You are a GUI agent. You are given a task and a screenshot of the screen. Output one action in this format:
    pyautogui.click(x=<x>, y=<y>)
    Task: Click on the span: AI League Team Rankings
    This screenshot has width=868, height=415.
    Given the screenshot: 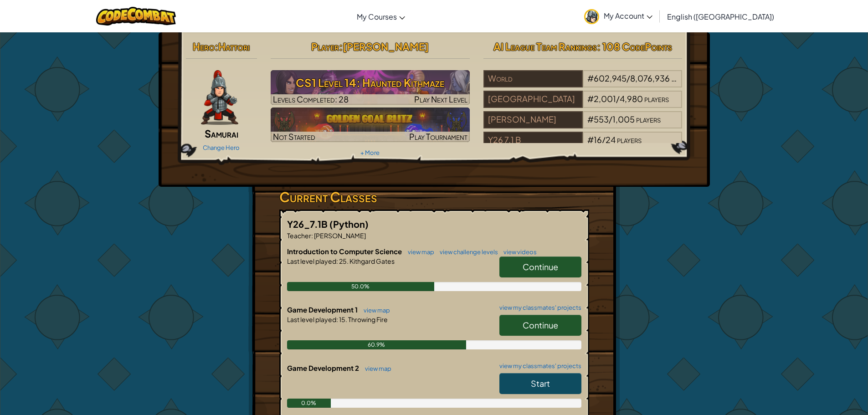 What is the action you would take?
    pyautogui.click(x=545, y=46)
    